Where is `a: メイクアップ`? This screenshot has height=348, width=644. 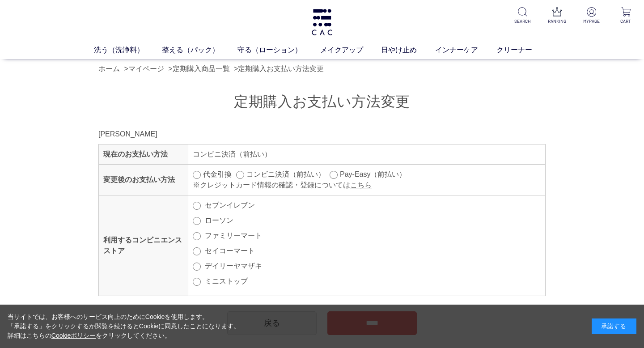 a: メイクアップ is located at coordinates (351, 50).